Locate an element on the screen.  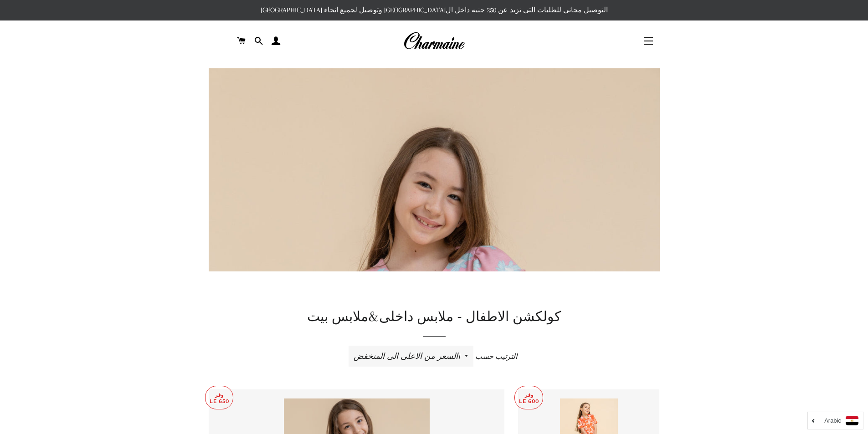
span: الترتيب حسب is located at coordinates (496, 357).